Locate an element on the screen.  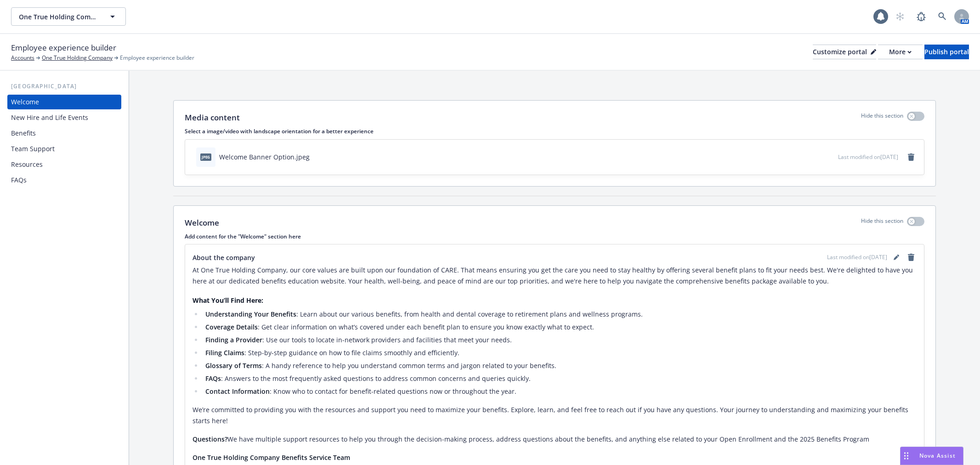
button: One True Holding Company is located at coordinates (69, 17).